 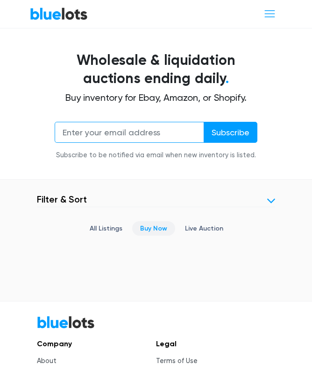 What do you see at coordinates (106, 228) in the screenshot?
I see `a: All Listings` at bounding box center [106, 228].